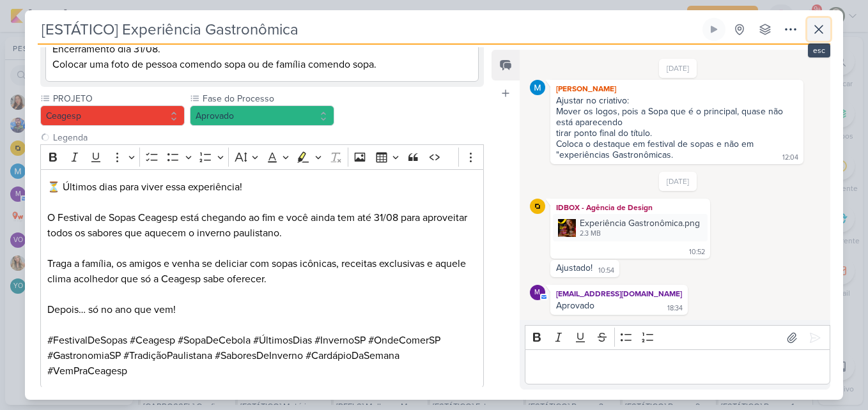 The image size is (868, 410). I want to click on button: Aprovado, so click(262, 116).